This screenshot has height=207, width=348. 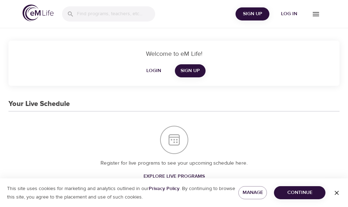 What do you see at coordinates (300, 192) in the screenshot?
I see `button: Continue` at bounding box center [300, 192].